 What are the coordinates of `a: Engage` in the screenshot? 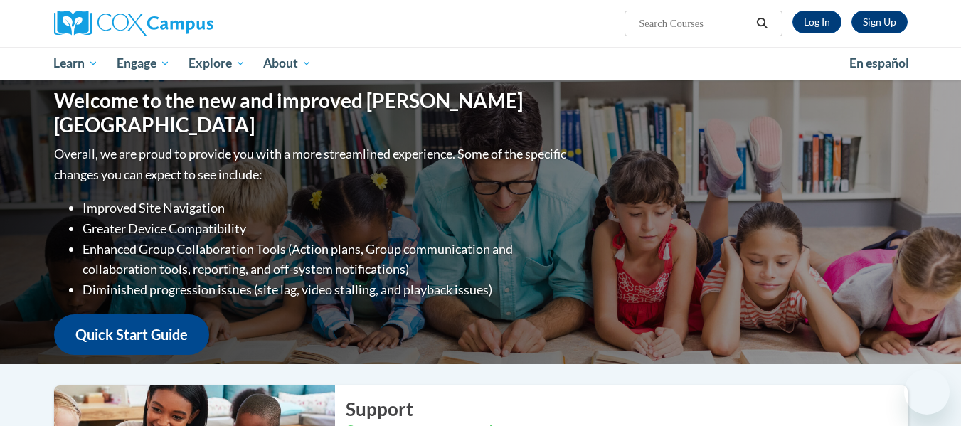 It's located at (143, 63).